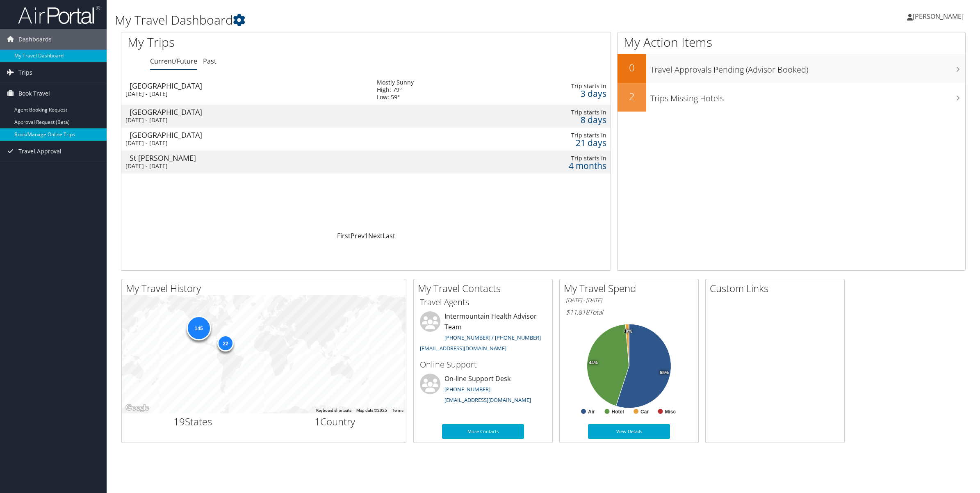 This screenshot has width=980, height=493. I want to click on a: Terms (opens in new tab), so click(398, 410).